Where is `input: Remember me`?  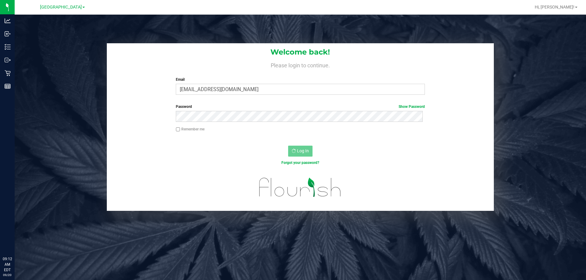
input: Remember me is located at coordinates (178, 130).